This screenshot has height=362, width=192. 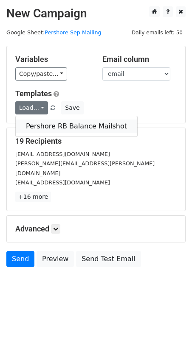 I want to click on a: Preview, so click(x=55, y=259).